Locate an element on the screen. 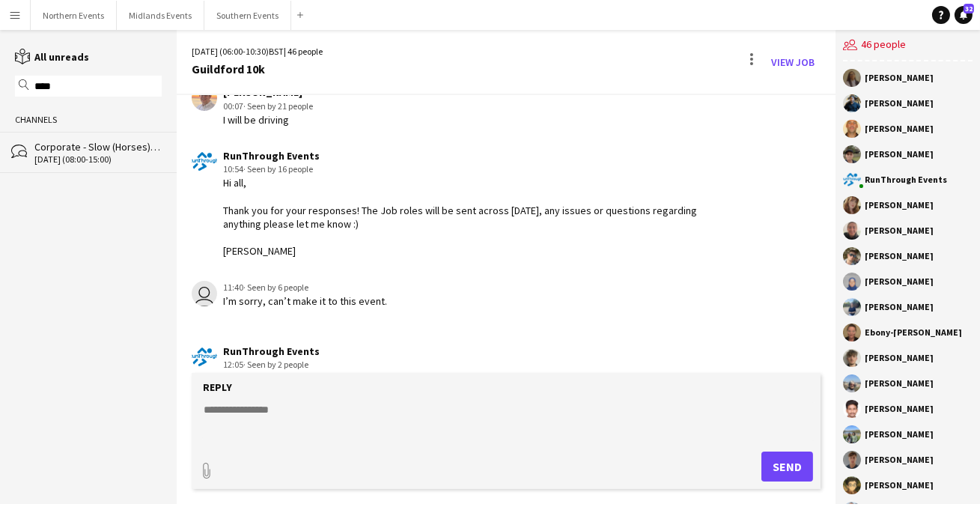 This screenshot has width=980, height=513. a: View Job is located at coordinates (792, 62).